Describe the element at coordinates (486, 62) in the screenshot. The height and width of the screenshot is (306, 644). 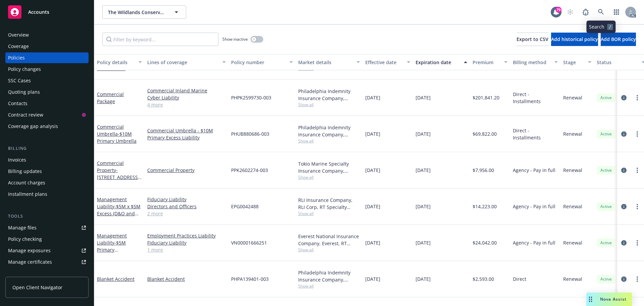
I see `div: Premium` at that location.